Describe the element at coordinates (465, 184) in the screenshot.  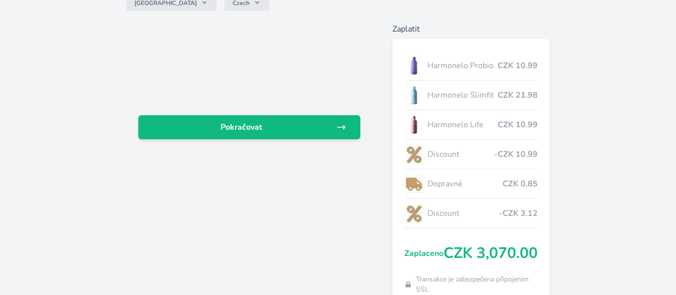
I see `span: Dopravné` at that location.